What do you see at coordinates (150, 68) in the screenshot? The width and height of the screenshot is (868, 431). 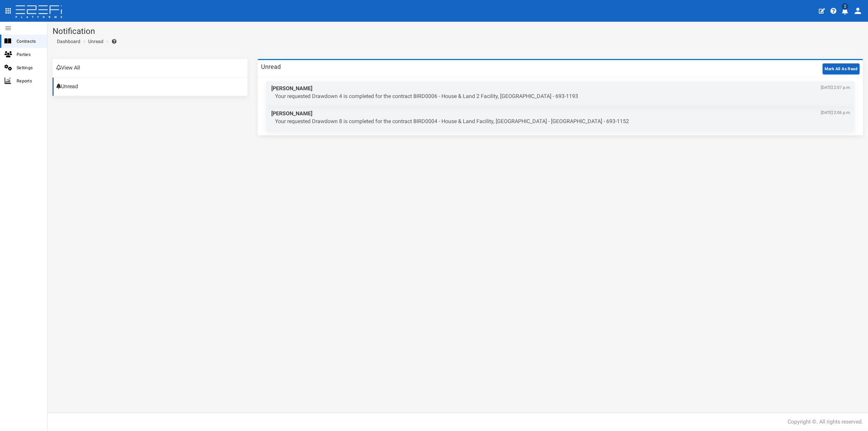 I see `a: View All` at bounding box center [150, 68].